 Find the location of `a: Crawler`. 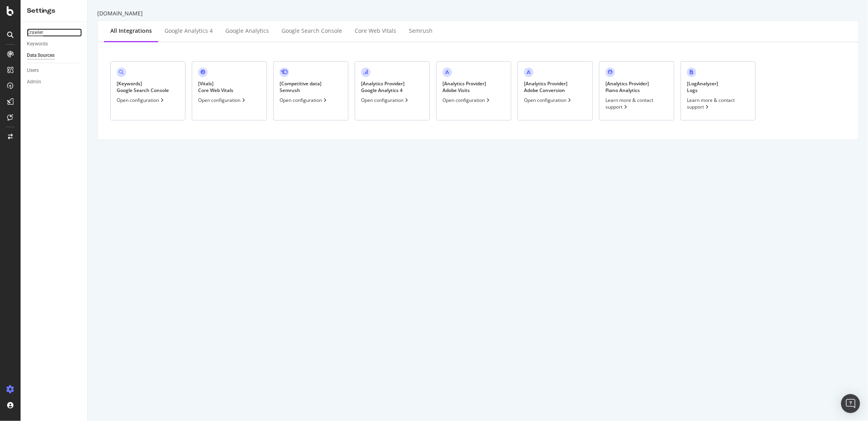

a: Crawler is located at coordinates (54, 32).